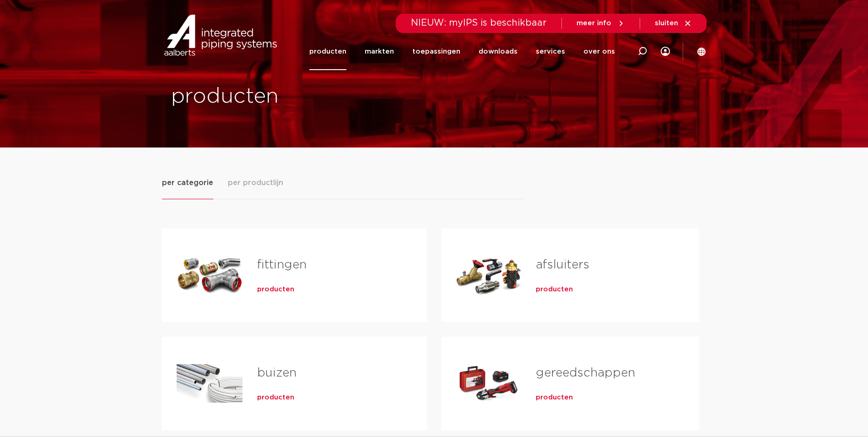 The height and width of the screenshot is (437, 868). What do you see at coordinates (300, 97) in the screenshot?
I see `h1: producten` at bounding box center [300, 97].